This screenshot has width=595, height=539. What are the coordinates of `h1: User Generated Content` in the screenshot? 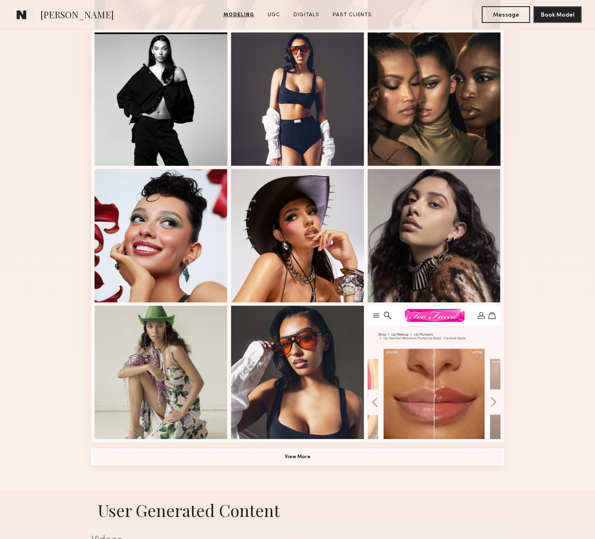 It's located at (298, 510).